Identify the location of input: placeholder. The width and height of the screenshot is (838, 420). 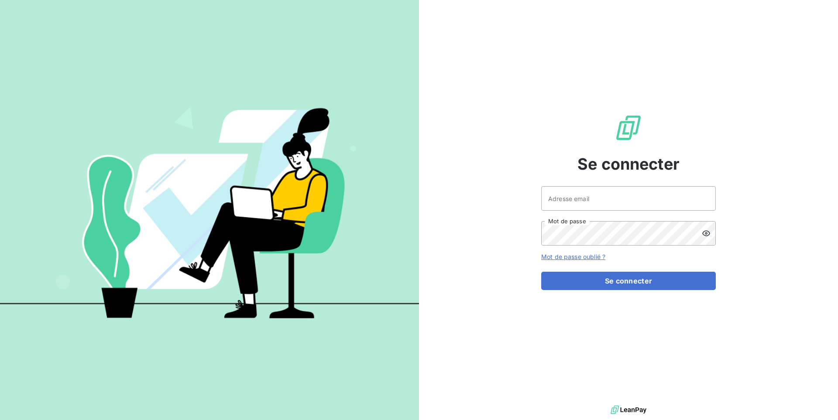
(628, 198).